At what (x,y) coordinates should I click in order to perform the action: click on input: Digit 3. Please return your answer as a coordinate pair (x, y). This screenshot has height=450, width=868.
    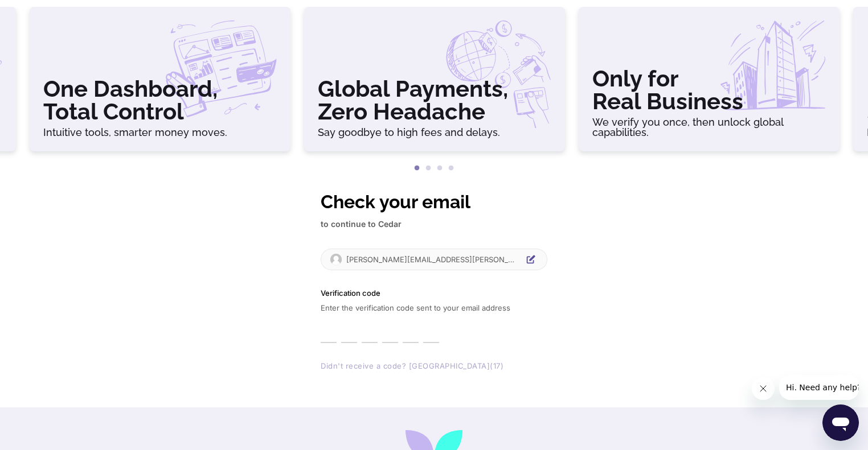
    Looking at the image, I should click on (369, 330).